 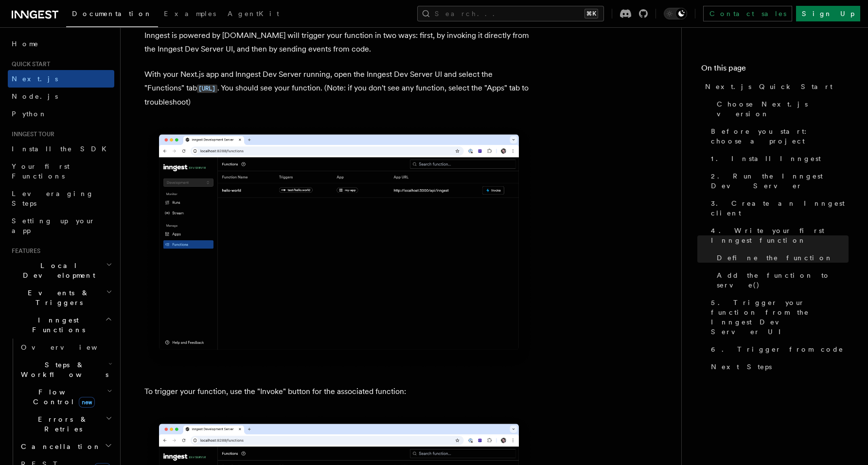 I want to click on button: Inngest Functions, so click(x=61, y=325).